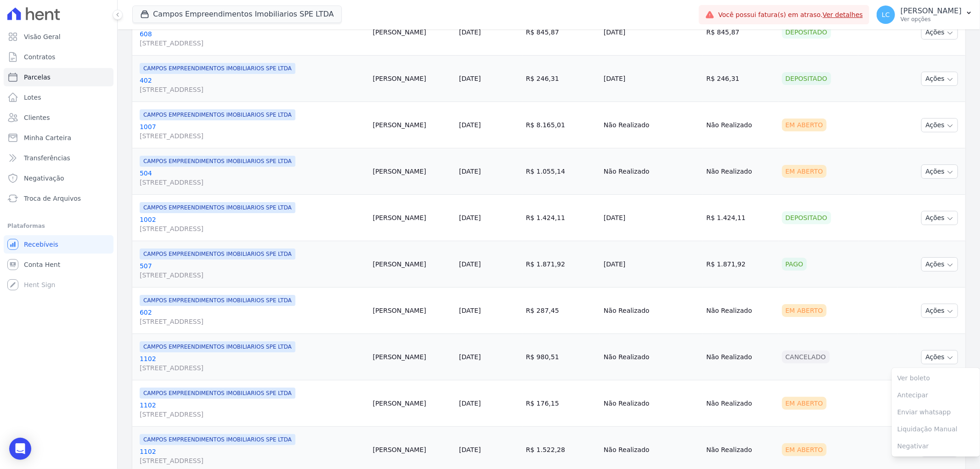  I want to click on div: Pago, so click(794, 264).